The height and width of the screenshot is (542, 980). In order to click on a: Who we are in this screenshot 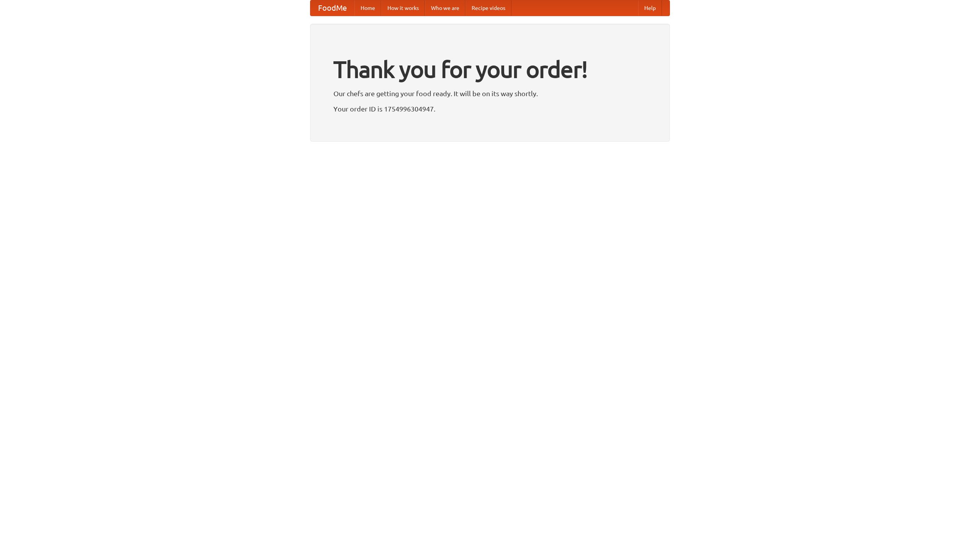, I will do `click(445, 8)`.